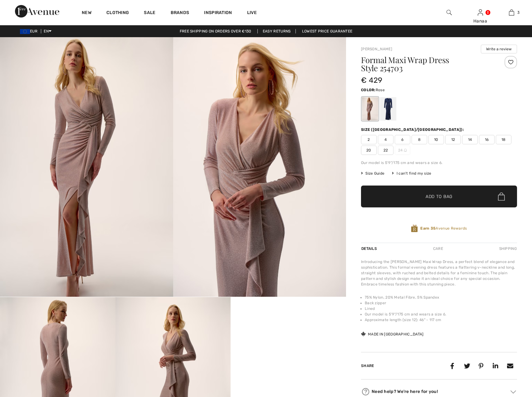 The image size is (532, 397). I want to click on span: Add to Bag, so click(439, 196).